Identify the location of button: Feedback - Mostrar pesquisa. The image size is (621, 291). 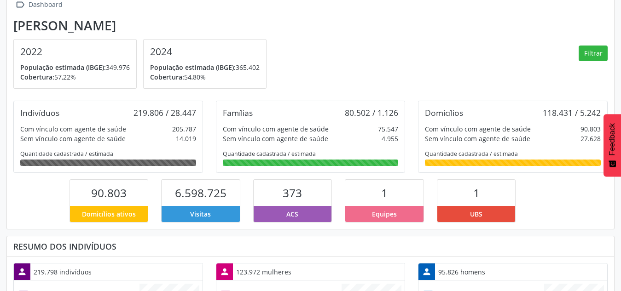
(612, 145).